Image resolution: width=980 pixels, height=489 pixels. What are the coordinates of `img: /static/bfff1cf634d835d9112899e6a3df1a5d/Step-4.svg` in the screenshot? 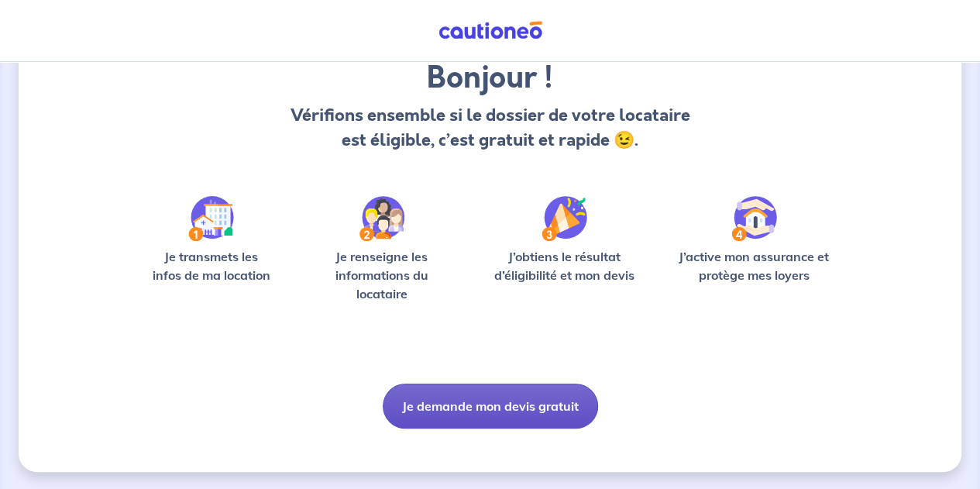 It's located at (753, 219).